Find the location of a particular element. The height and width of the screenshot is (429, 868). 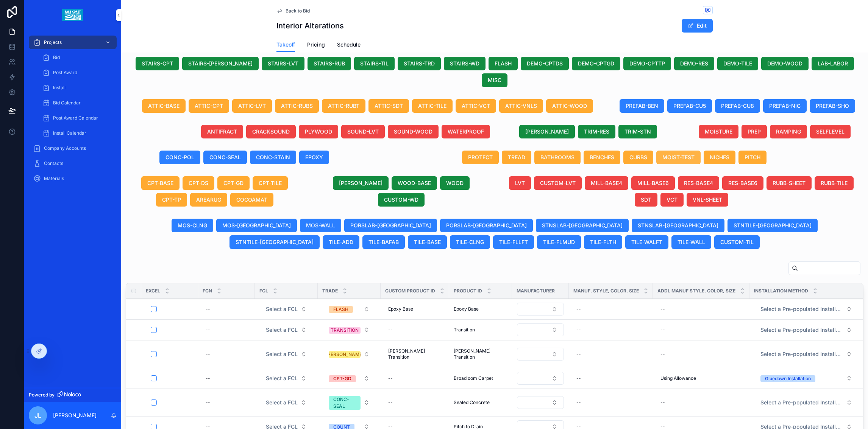

span: TRIM-STN is located at coordinates (638, 132).